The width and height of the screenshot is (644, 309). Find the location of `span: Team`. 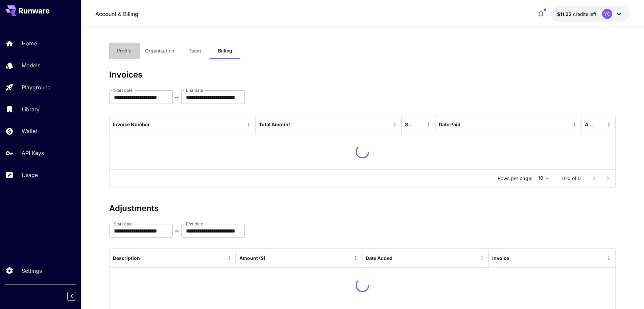

span: Team is located at coordinates (195, 51).